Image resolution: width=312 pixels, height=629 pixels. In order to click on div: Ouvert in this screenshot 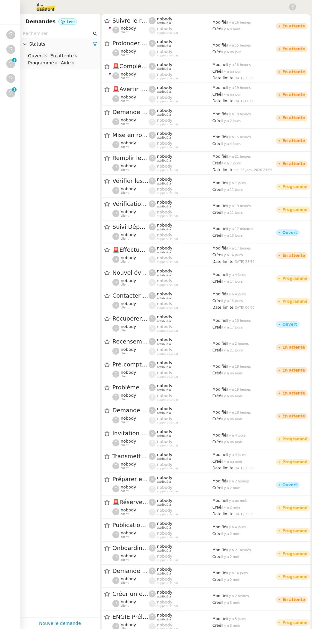, I will do `click(36, 56)`.